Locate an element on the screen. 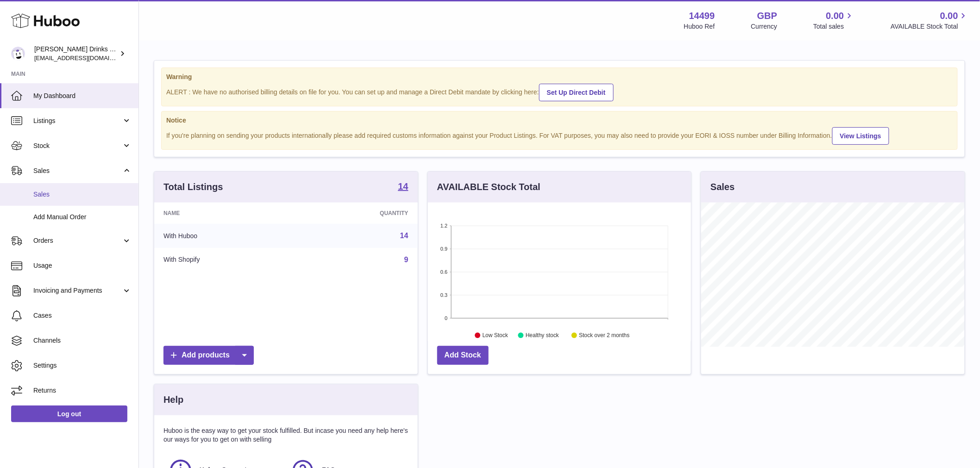  span: Orders is located at coordinates (77, 240).